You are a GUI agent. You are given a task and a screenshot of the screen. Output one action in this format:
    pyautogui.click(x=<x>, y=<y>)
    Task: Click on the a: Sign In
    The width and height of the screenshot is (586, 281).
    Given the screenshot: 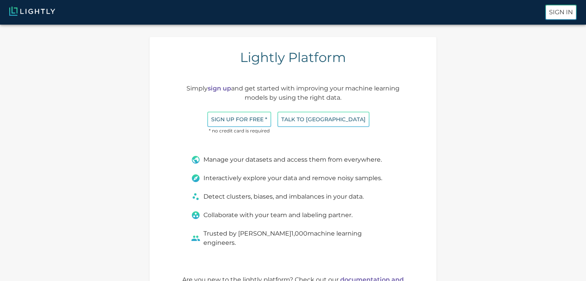 What is the action you would take?
    pyautogui.click(x=561, y=12)
    